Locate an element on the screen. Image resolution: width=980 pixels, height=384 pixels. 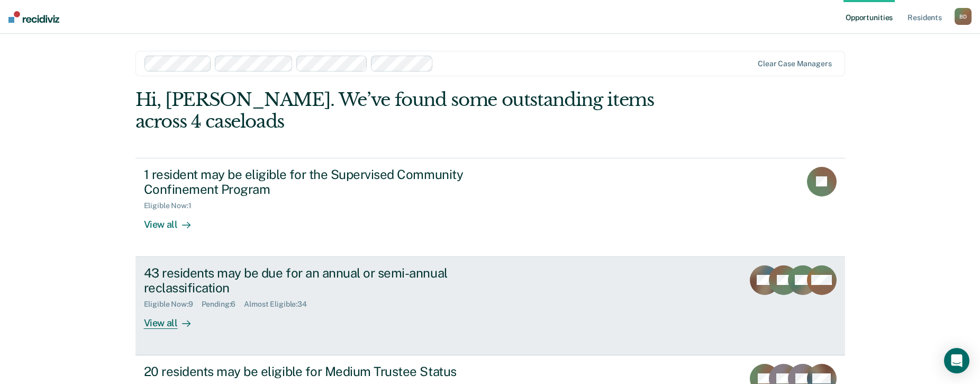
div: 20 residents may be eligible for Medium Trustee Status is located at coordinates (330, 371).